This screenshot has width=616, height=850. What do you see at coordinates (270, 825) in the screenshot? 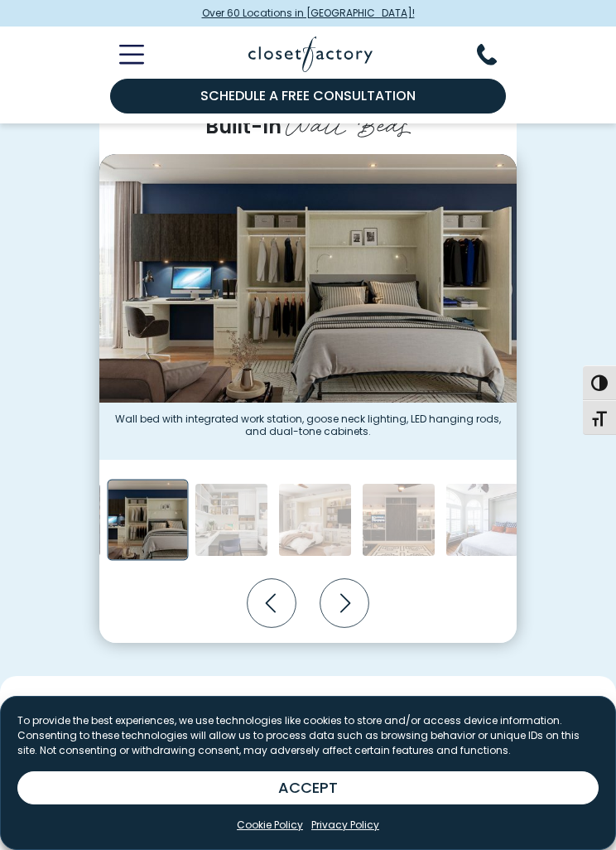
I see `a: Cookie Policy` at bounding box center [270, 825].